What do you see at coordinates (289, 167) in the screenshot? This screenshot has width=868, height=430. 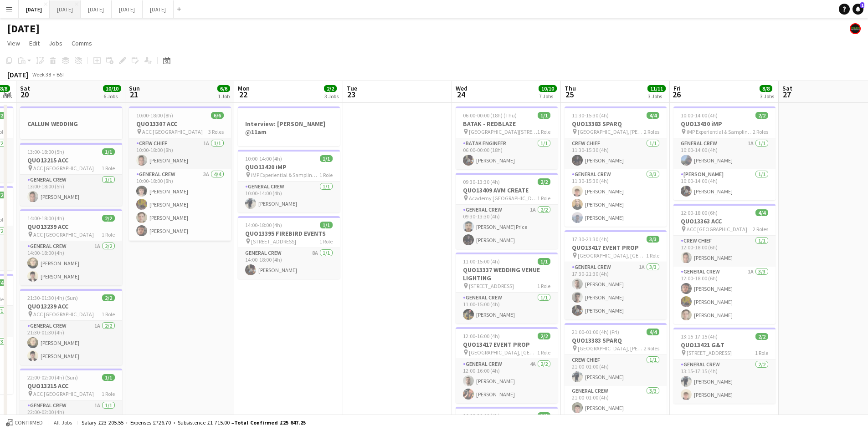 I see `h3: QUO13420 iMP` at bounding box center [289, 167].